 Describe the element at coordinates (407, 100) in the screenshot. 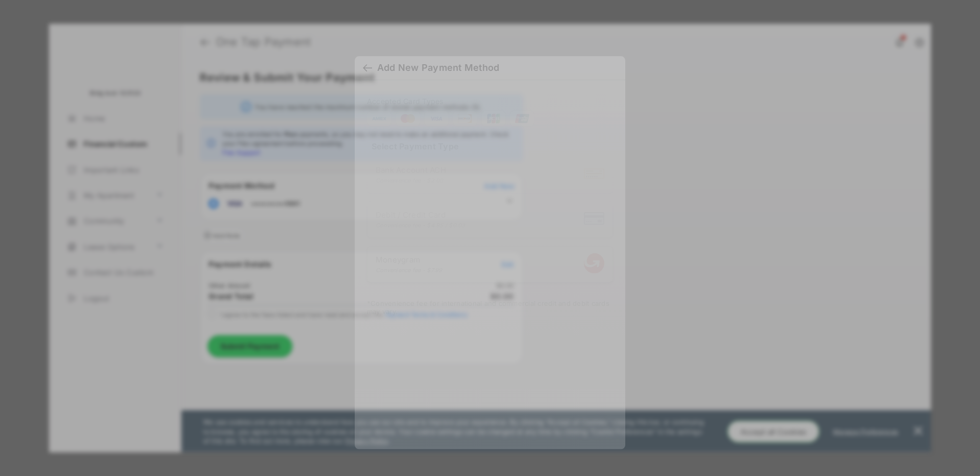

I see `span: Accepted Card Types` at that location.